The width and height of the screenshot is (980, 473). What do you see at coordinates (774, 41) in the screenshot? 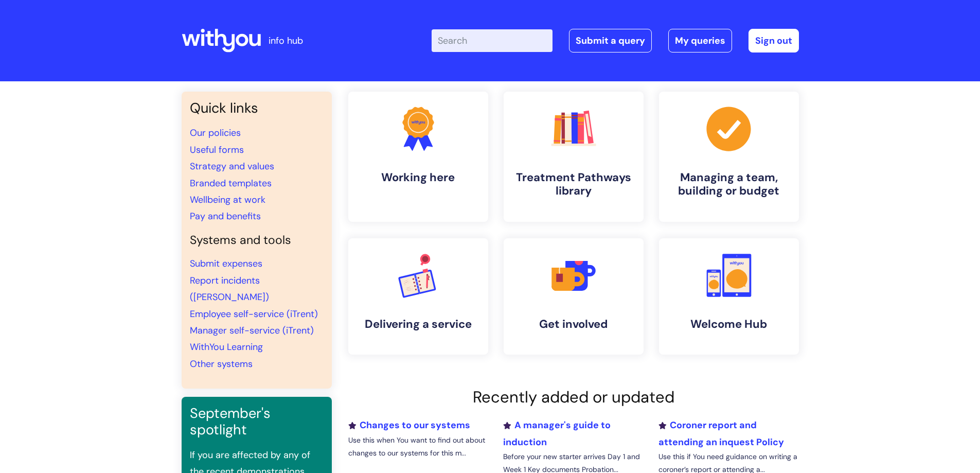
I see `a: Sign out` at bounding box center [774, 41].